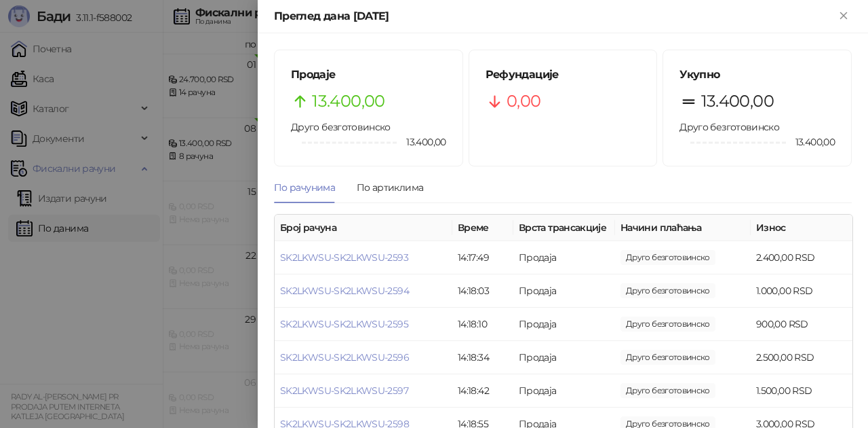 The height and width of the screenshot is (428, 868). Describe the element at coordinates (668, 357) in the screenshot. I see `span: 2.500,00` at that location.